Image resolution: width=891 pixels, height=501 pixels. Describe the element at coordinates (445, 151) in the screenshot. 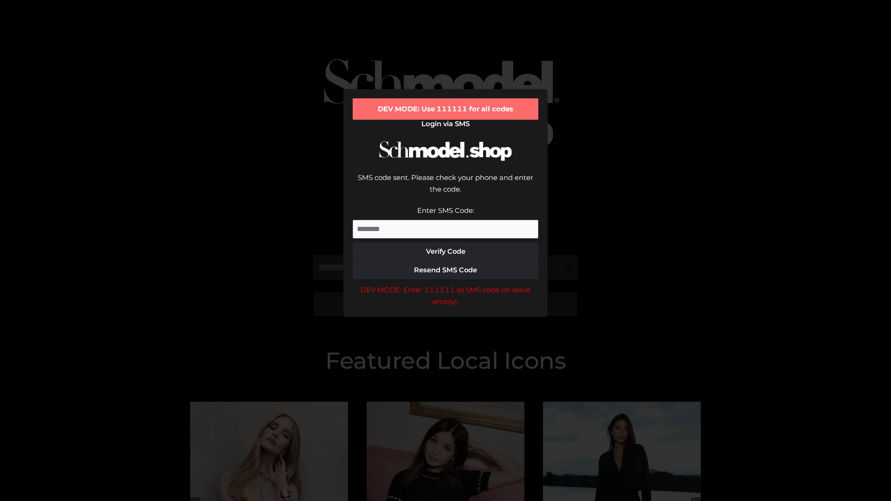

I see `img: Schmodel Logo` at that location.